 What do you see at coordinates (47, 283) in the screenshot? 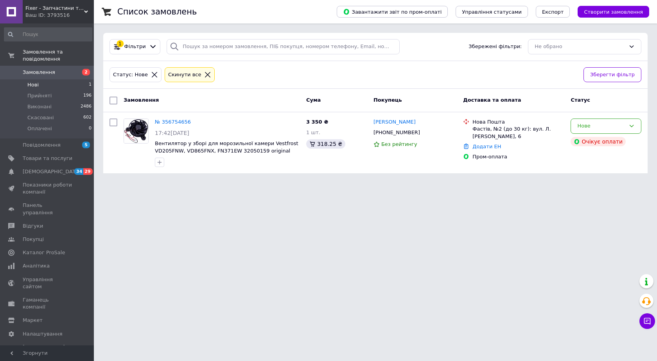
I see `span: Управління сайтом` at bounding box center [47, 283].